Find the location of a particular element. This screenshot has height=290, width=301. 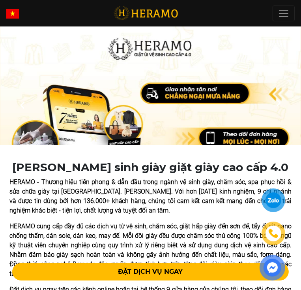

a: phone-icon is located at coordinates (273, 233).